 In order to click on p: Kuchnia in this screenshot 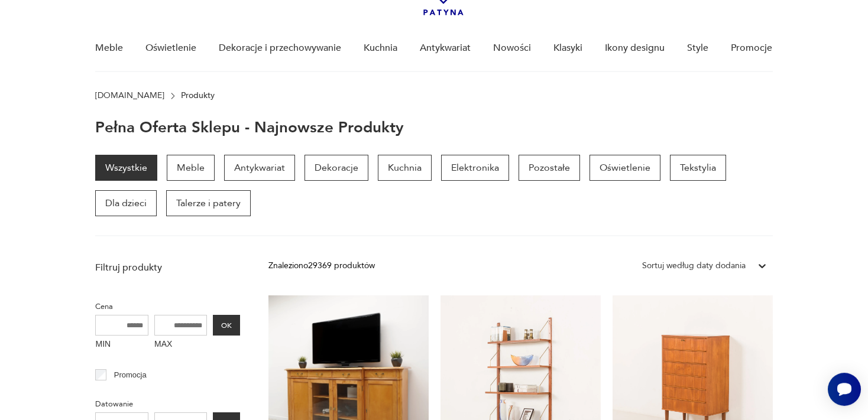, I will do `click(404, 168)`.